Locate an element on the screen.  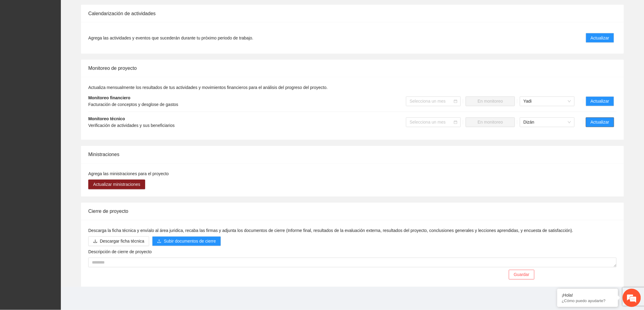
div: Calendarización de actividades is located at coordinates (352, 13).